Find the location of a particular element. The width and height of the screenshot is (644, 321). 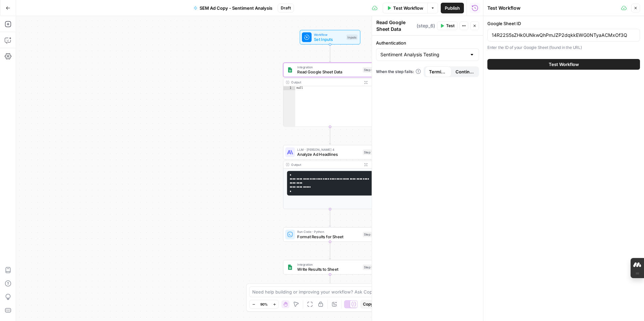

span: ( step_6 ) is located at coordinates (426, 26).